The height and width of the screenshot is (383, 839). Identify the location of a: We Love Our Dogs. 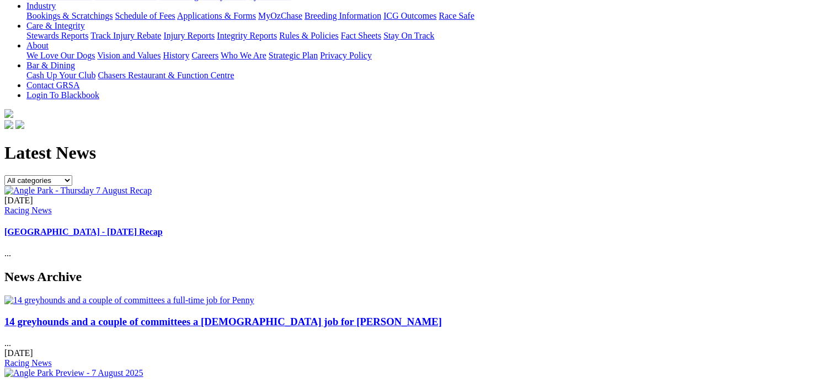
(61, 55).